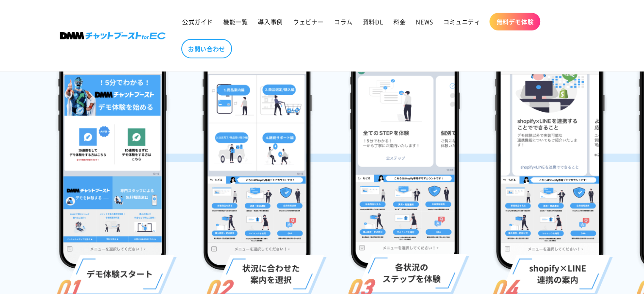 The width and height of the screenshot is (644, 294). What do you see at coordinates (197, 22) in the screenshot?
I see `span: 公式ガイド` at bounding box center [197, 22].